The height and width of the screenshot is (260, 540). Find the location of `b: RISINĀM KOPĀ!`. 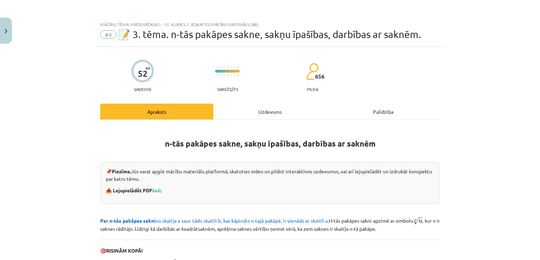

b: RISINĀM KOPĀ! is located at coordinates (125, 250).